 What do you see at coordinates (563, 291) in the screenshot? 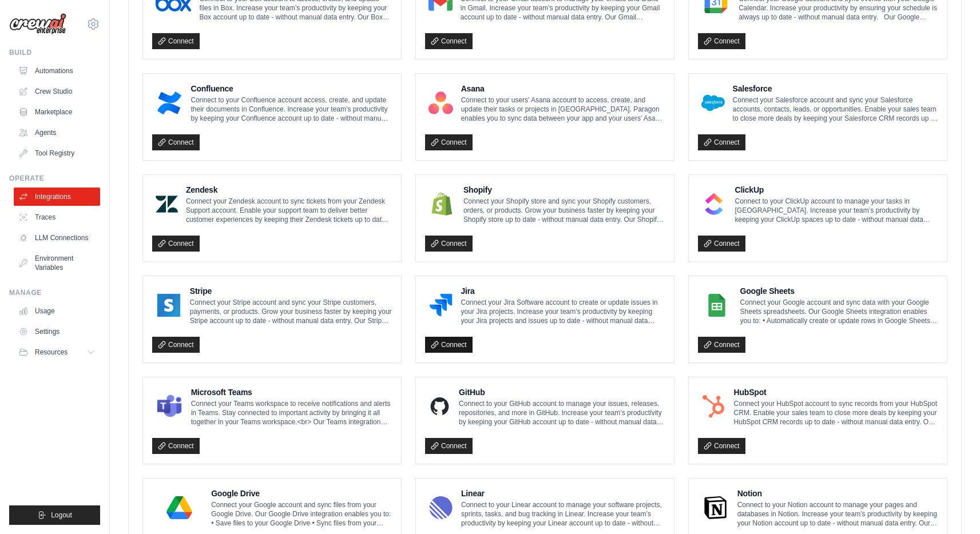
I see `h4: Jira` at bounding box center [563, 291].